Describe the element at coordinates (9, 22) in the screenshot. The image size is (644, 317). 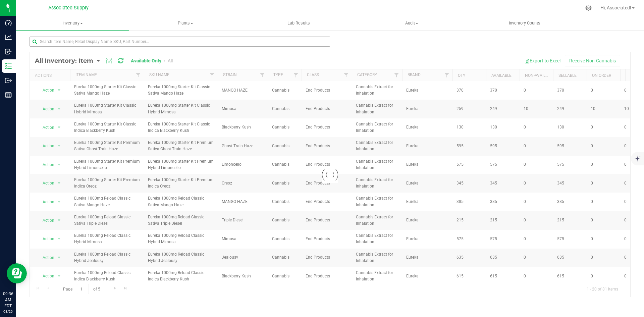
I see `inline-svg: Dashboard` at that location.